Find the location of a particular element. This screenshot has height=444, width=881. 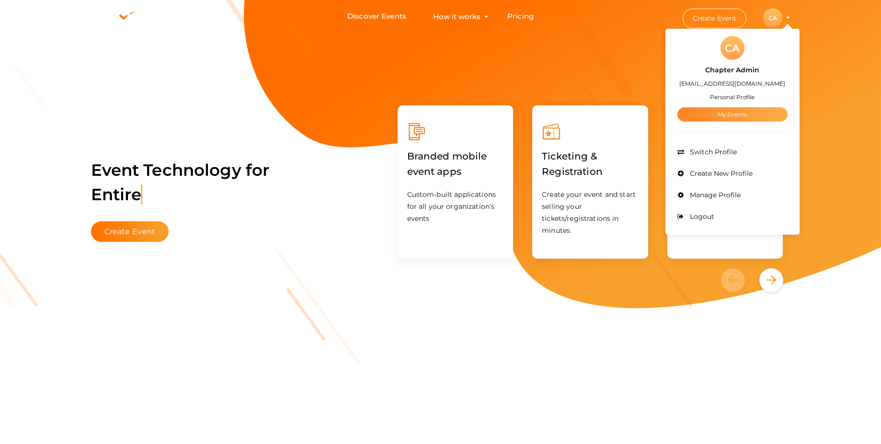

span: Entire is located at coordinates (117, 195).